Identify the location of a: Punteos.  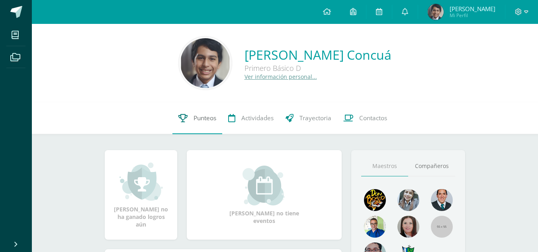
(197, 118).